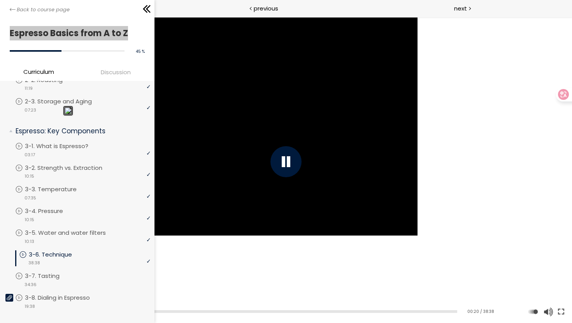 Image resolution: width=572 pixels, height=323 pixels. I want to click on p: 2-3. Storage and Aging, so click(66, 101).